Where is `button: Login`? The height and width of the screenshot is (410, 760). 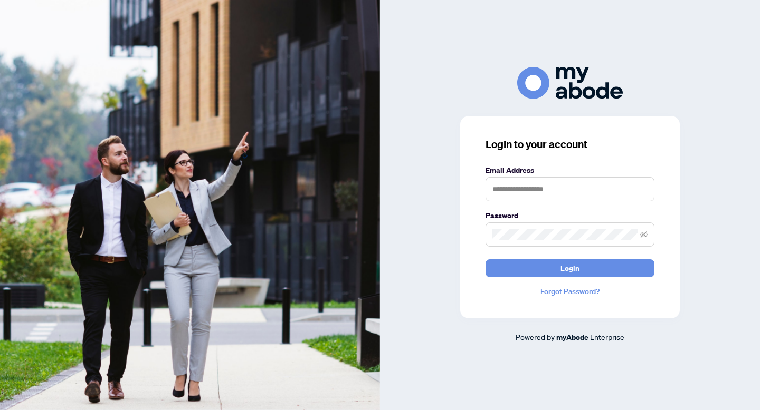
button: Login is located at coordinates (570, 269).